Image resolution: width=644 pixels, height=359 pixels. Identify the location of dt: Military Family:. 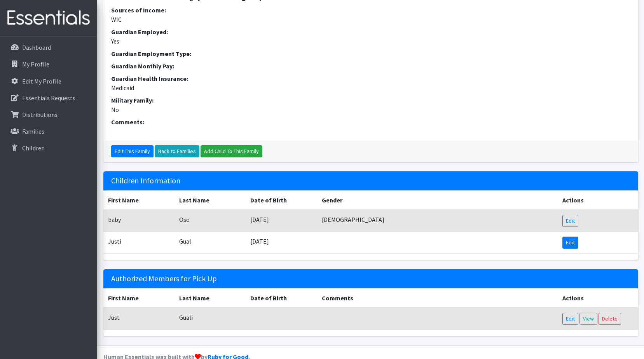
(371, 100).